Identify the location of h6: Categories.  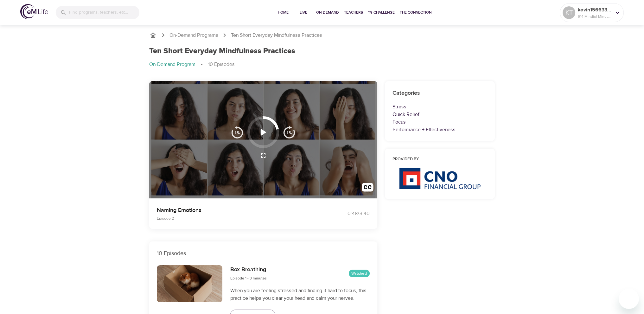
(440, 93).